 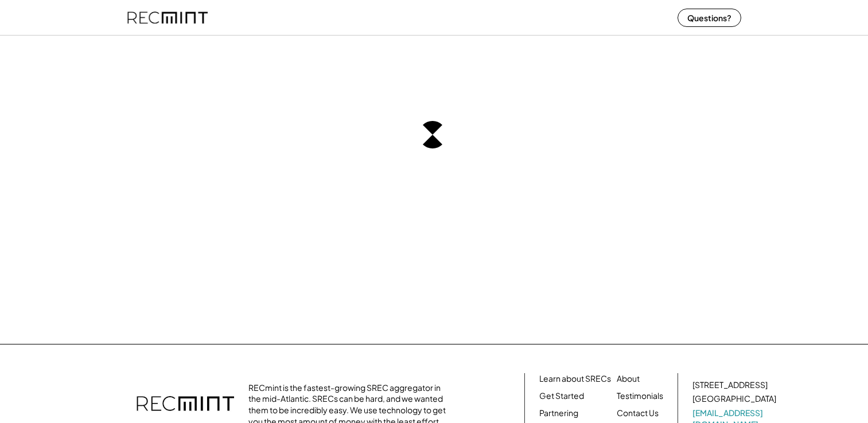 What do you see at coordinates (575, 379) in the screenshot?
I see `a: Learn about SRECs` at bounding box center [575, 379].